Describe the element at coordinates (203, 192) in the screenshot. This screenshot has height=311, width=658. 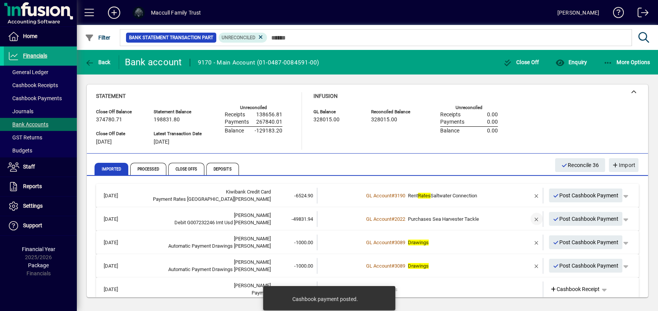
I see `div: Kiwibank Credit Card` at that location.